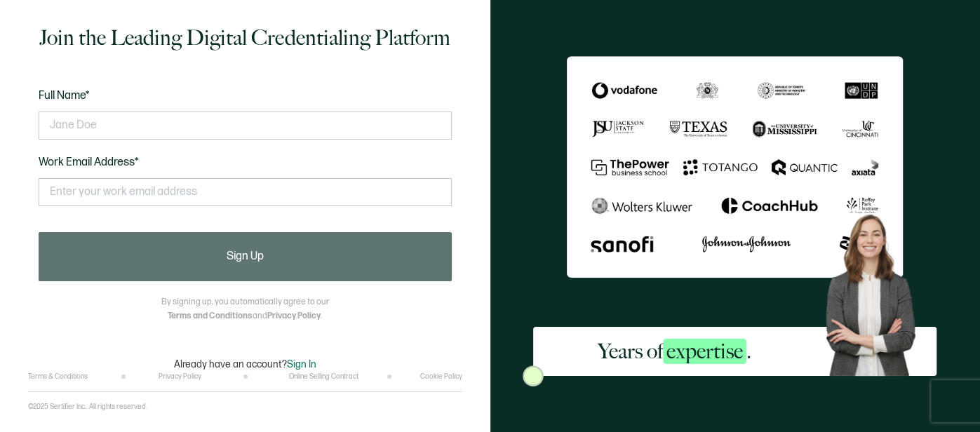  What do you see at coordinates (244, 257) in the screenshot?
I see `button: Sign Up` at bounding box center [244, 257].